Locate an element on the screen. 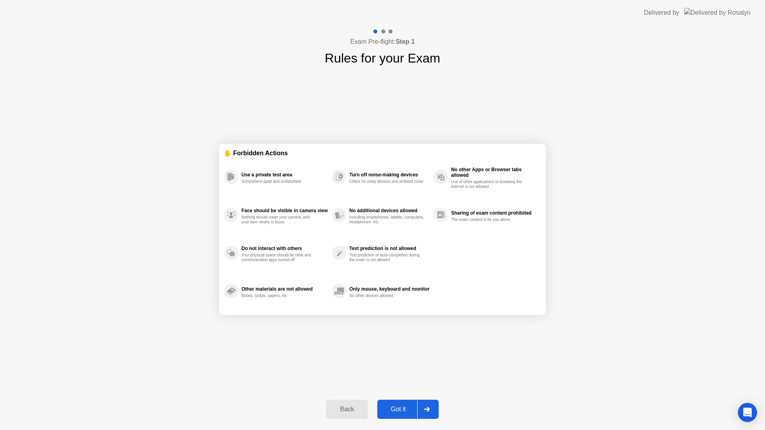  div: No other devices allowed is located at coordinates (387, 296).